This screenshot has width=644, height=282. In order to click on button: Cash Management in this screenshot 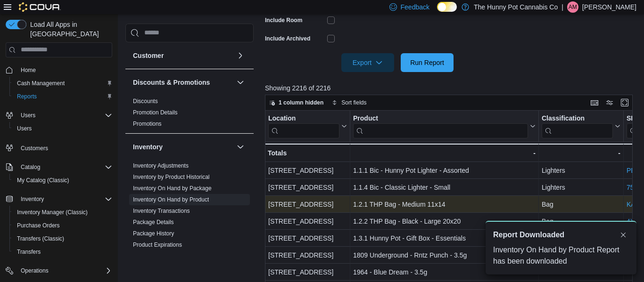, I will do `click(63, 84)`.